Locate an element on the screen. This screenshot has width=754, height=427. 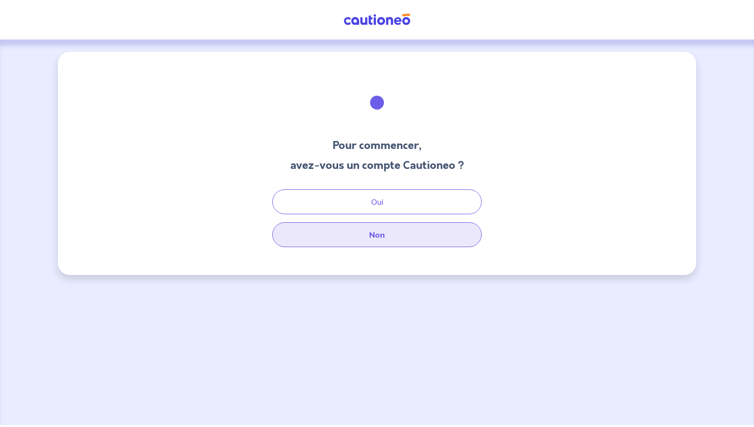
h3: Pour commencer, is located at coordinates (377, 146).